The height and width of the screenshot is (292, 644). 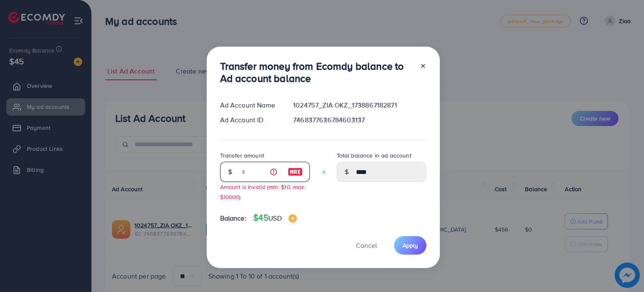 What do you see at coordinates (250, 105) in the screenshot?
I see `div: Ad Account Name` at bounding box center [250, 105].